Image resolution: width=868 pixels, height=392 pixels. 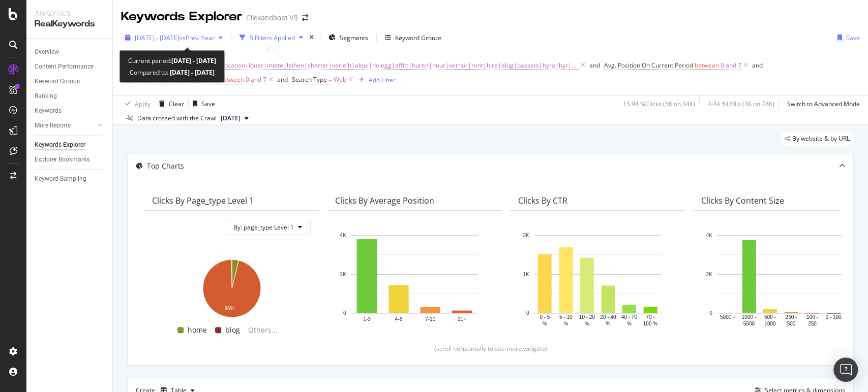 I want to click on text: 11+, so click(x=462, y=319).